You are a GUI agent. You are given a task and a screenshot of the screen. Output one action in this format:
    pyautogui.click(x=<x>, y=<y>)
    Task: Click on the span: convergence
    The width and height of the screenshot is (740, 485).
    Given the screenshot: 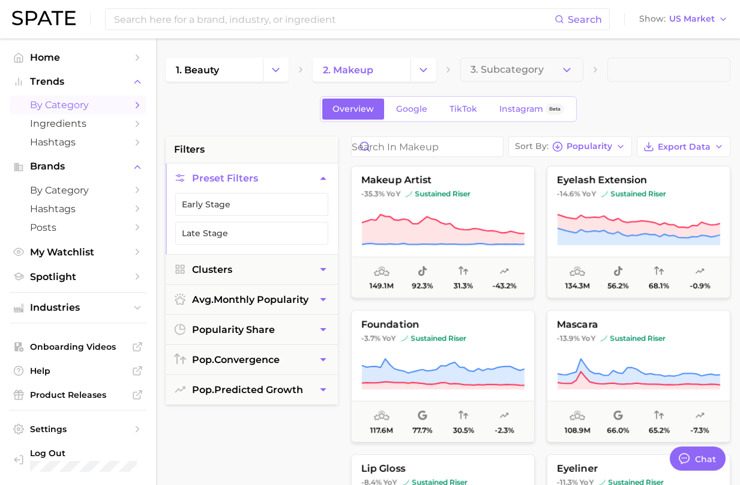 What is the action you would take?
    pyautogui.click(x=236, y=359)
    